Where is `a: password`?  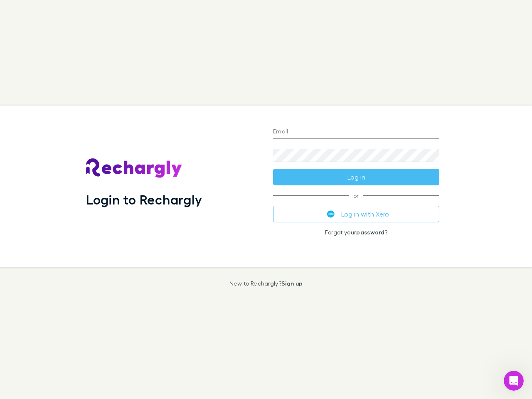 a: password is located at coordinates (371, 232).